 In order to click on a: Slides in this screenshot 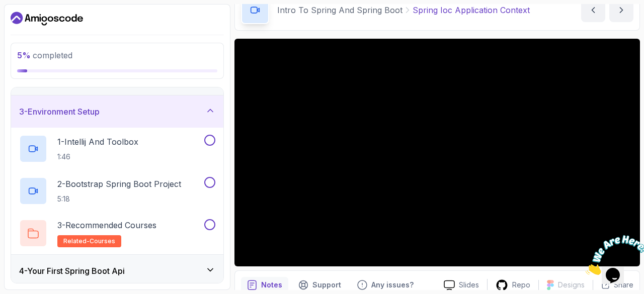, I will do `click(461, 285)`.